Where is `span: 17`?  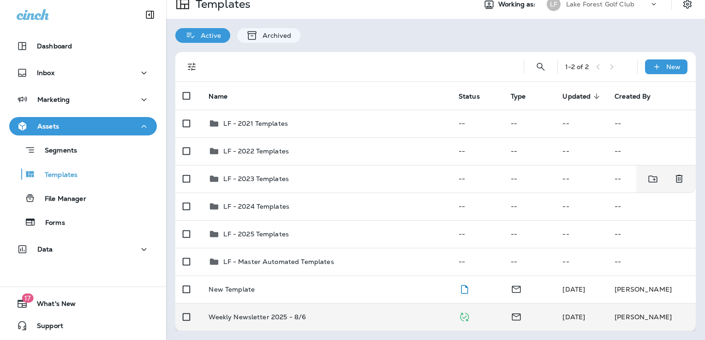
span: 17 is located at coordinates (27, 298).